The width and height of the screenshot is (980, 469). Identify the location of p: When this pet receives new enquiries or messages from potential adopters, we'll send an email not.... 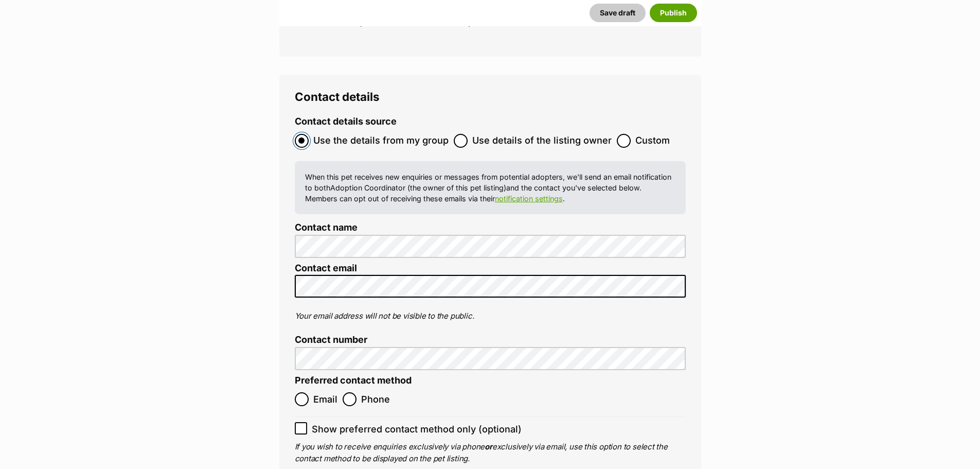
(490, 188).